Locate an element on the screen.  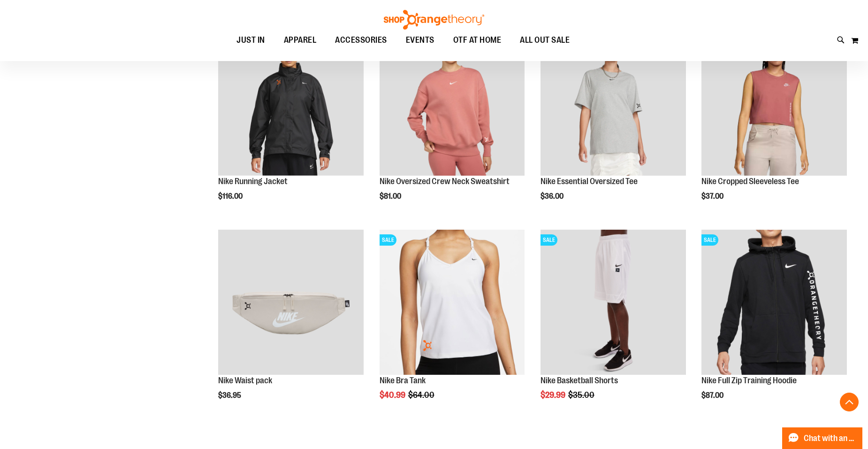
span: $64.00 is located at coordinates (422, 395).